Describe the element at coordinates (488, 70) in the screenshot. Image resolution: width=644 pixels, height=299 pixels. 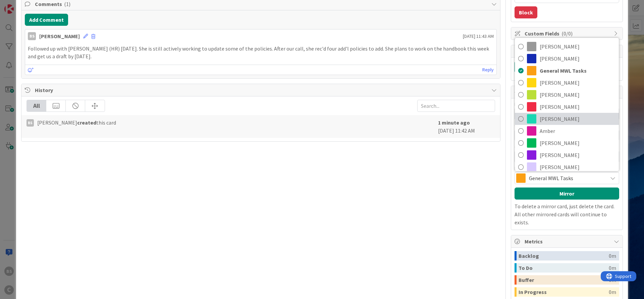
I see `a: Reply` at that location.